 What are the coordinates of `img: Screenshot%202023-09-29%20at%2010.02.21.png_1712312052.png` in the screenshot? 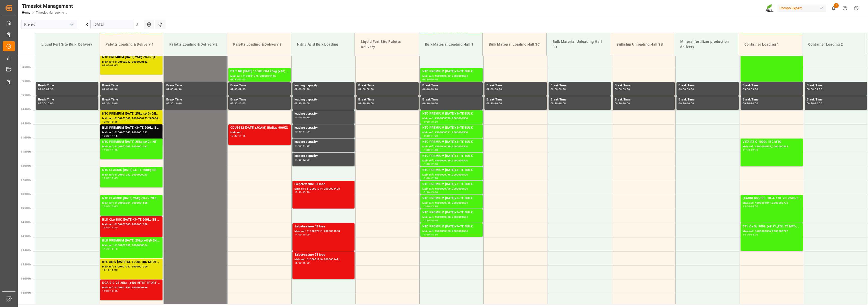 It's located at (770, 8).